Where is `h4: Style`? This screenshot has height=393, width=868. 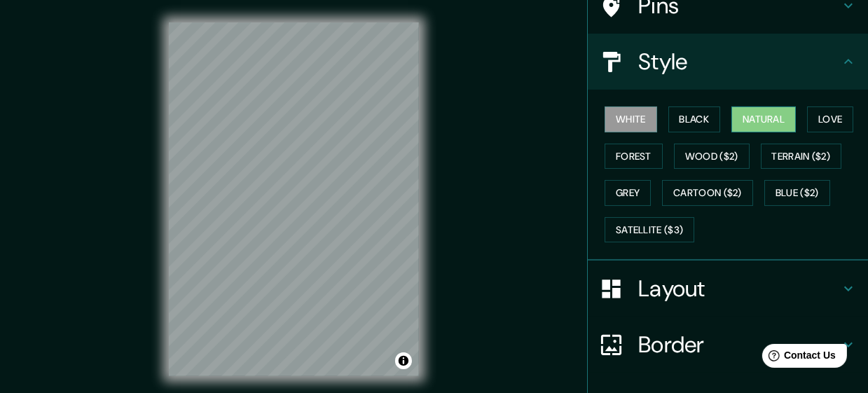 h4: Style is located at coordinates (739, 62).